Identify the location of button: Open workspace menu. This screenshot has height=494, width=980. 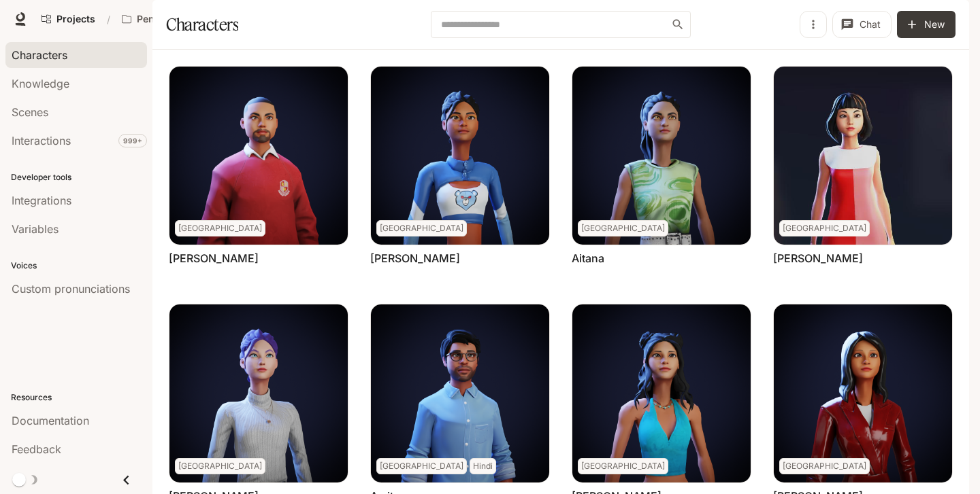
(175, 19).